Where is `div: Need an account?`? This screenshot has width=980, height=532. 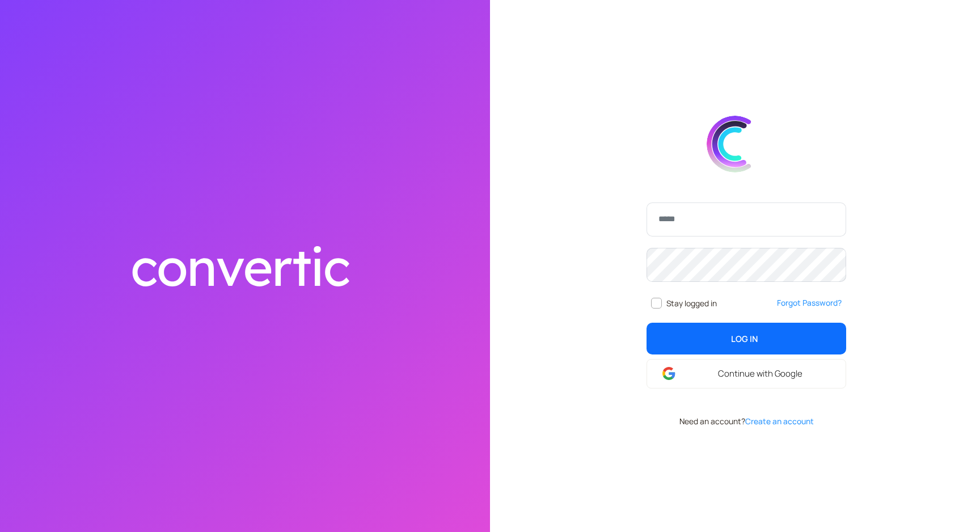
div: Need an account? is located at coordinates (746, 422).